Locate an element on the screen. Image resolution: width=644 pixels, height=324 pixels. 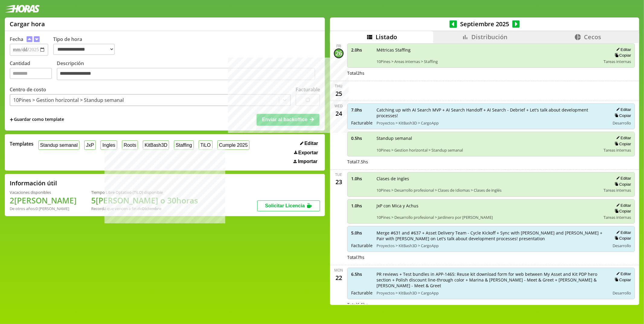
button: Exportar is located at coordinates (306, 153).